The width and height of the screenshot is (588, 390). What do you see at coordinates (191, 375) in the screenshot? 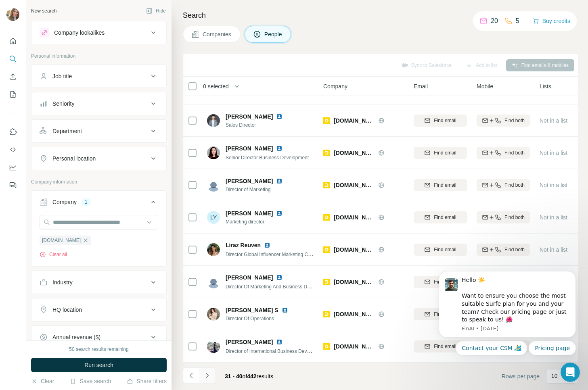
I see `button: Navigate to previous page` at bounding box center [191, 375].